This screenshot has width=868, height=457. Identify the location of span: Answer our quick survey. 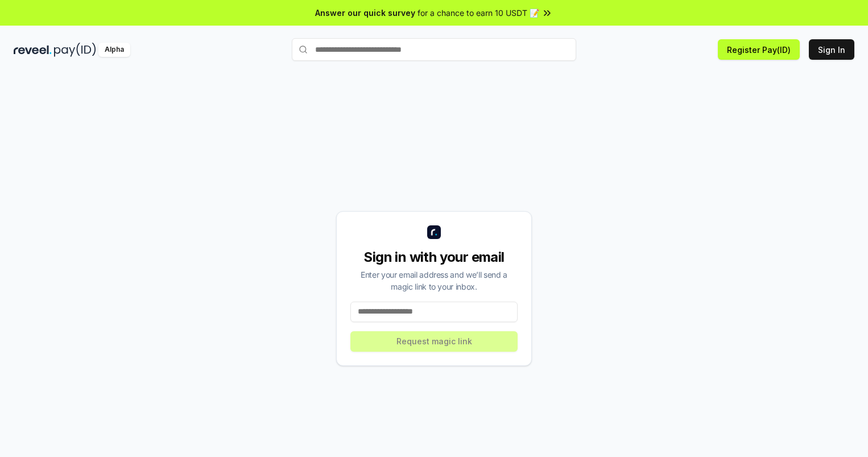
(365, 13).